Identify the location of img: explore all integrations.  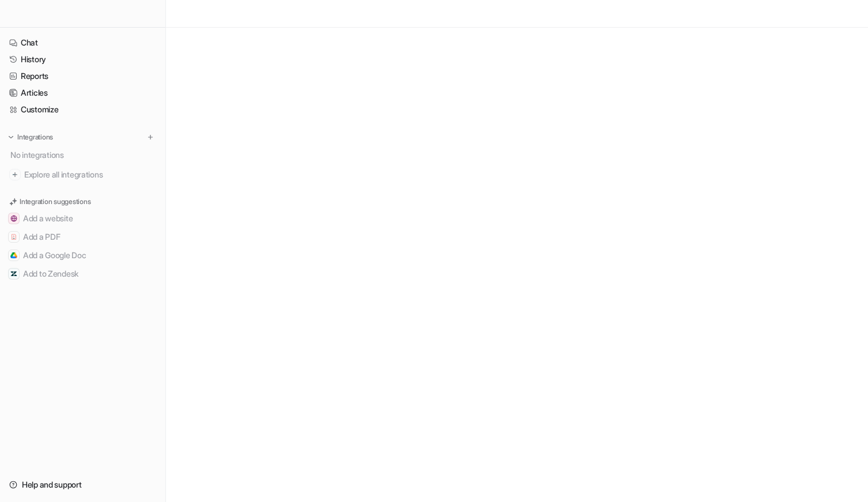
(15, 175).